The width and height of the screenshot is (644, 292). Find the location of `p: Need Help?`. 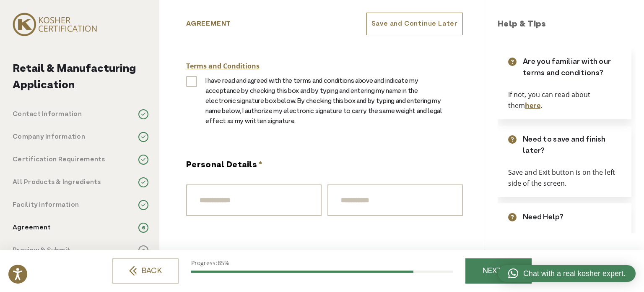

p: Need Help? is located at coordinates (543, 217).